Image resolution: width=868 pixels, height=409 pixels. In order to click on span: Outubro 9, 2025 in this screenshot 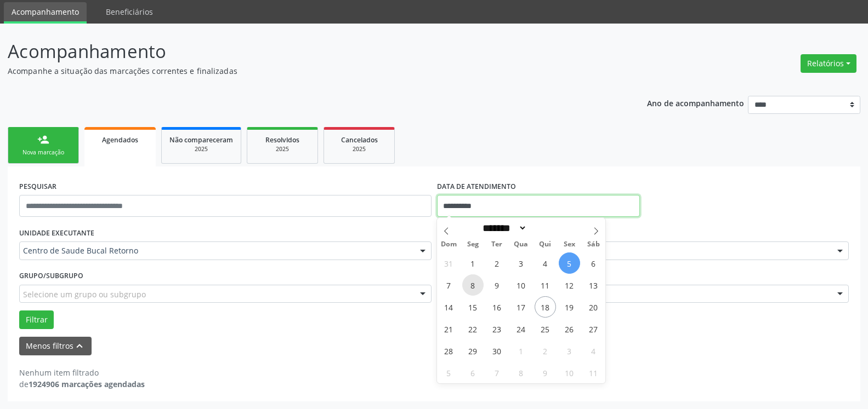, I will do `click(545, 373)`.